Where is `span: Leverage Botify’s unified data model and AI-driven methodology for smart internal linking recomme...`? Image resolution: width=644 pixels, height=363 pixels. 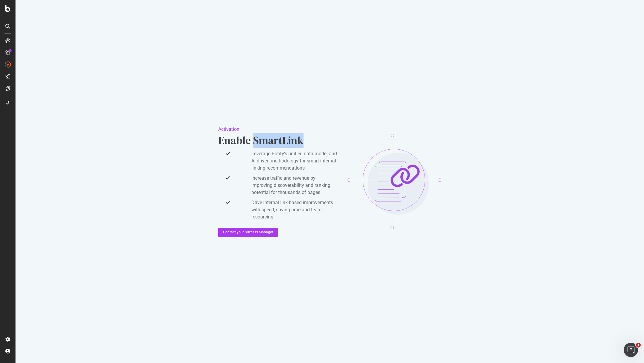
span: Leverage Botify’s unified data model and AI-driven methodology for smart internal linking recomme... is located at coordinates (294, 160).